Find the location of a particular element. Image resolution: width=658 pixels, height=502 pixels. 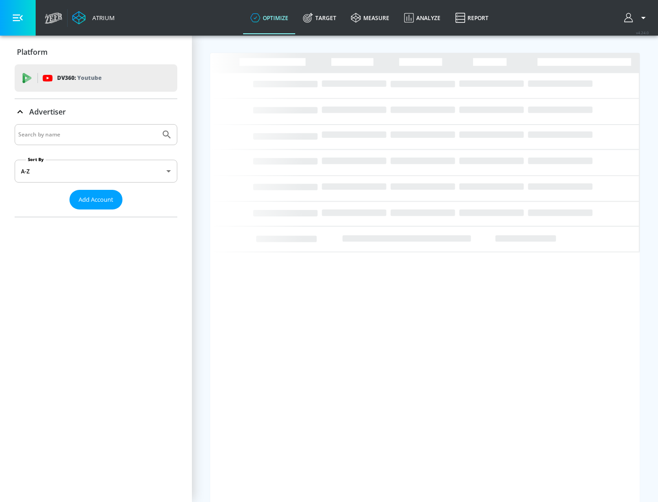

a: measure is located at coordinates (370, 18).